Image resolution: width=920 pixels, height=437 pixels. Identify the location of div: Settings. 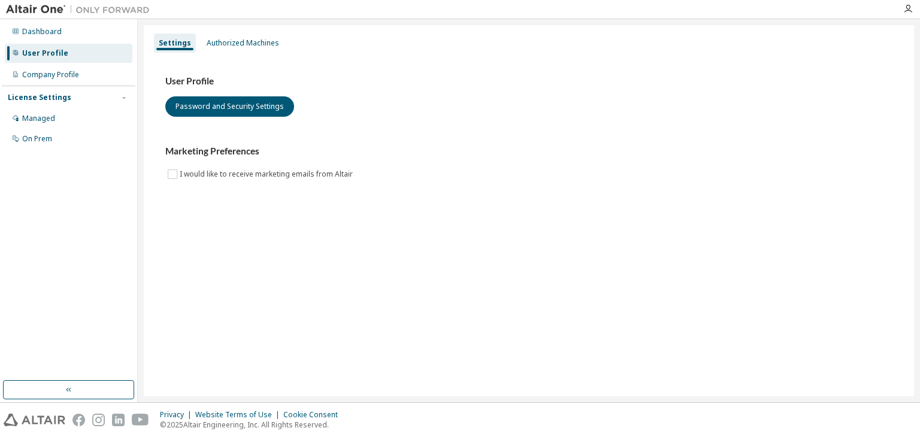
(175, 43).